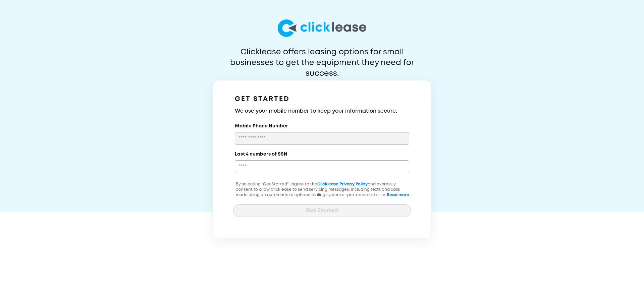 The image size is (644, 288). What do you see at coordinates (322, 58) in the screenshot?
I see `p: Clicklease offers leasing options for small businesses to get the equipment they need for success.` at bounding box center [322, 58].